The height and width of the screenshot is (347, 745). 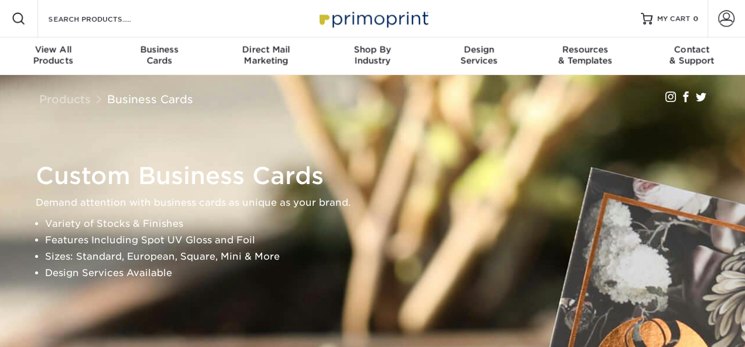 What do you see at coordinates (692, 50) in the screenshot?
I see `span: Contact` at bounding box center [692, 50].